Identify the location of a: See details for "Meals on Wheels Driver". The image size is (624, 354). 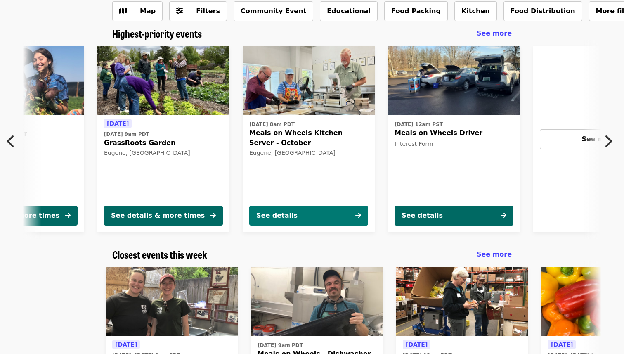
(454, 139).